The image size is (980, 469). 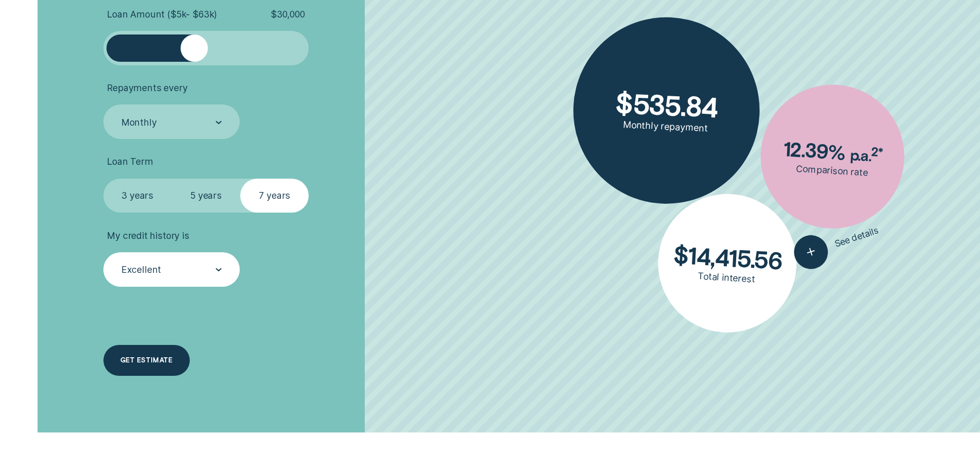 I want to click on label: 7 years, so click(x=274, y=195).